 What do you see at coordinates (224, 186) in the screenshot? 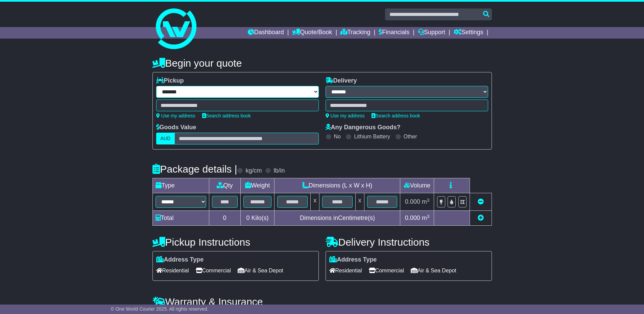
I see `td: Qty` at bounding box center [224, 186].